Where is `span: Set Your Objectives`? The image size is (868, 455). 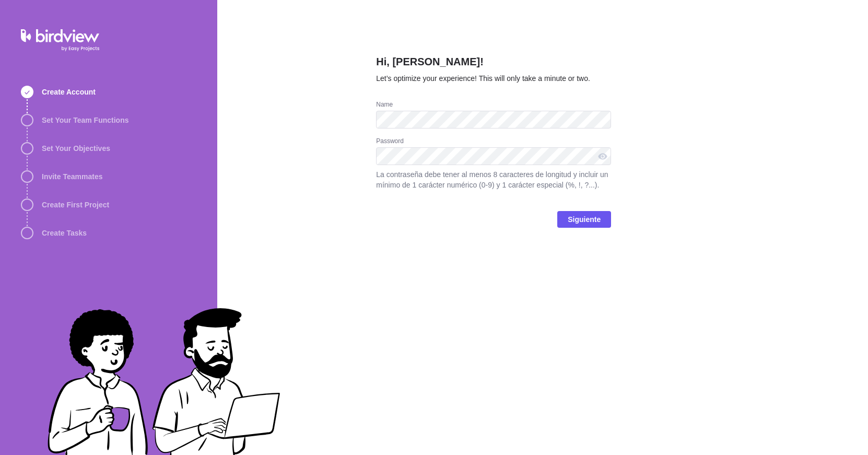 span: Set Your Objectives is located at coordinates (76, 148).